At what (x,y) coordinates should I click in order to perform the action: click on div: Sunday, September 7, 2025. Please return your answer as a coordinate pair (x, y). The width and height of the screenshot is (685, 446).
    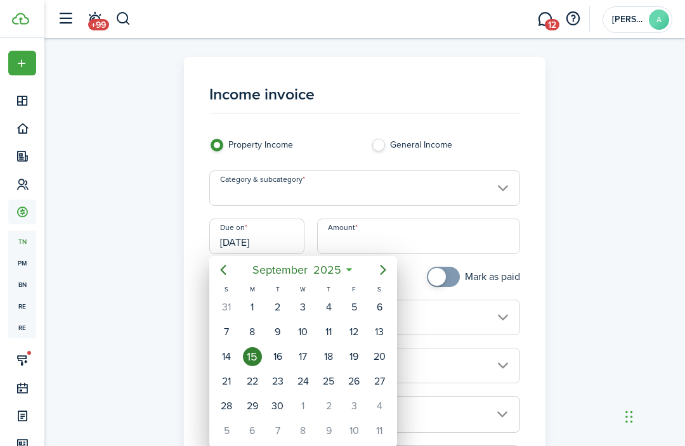
    Looking at the image, I should click on (226, 332).